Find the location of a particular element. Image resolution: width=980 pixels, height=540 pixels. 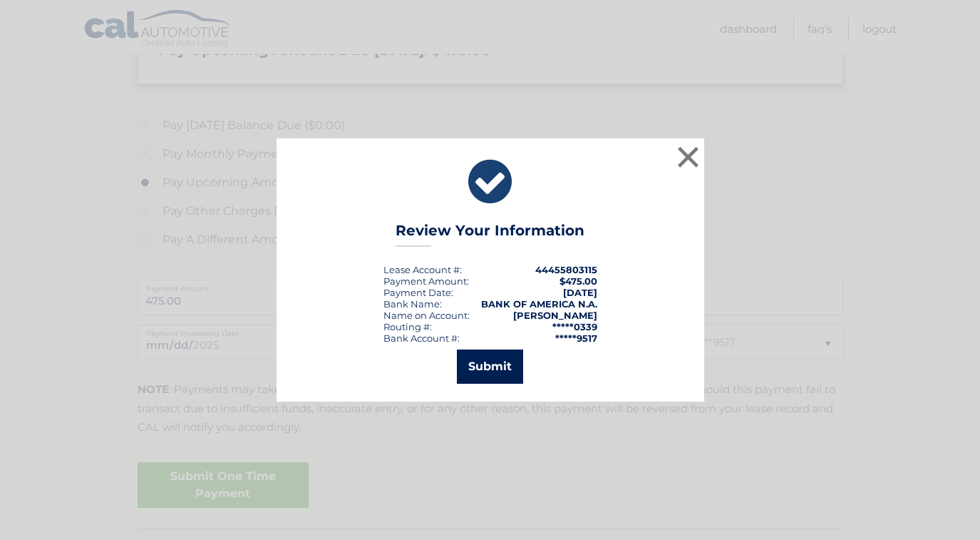

strong: BANK OF AMERICA N.A. is located at coordinates (539, 304).